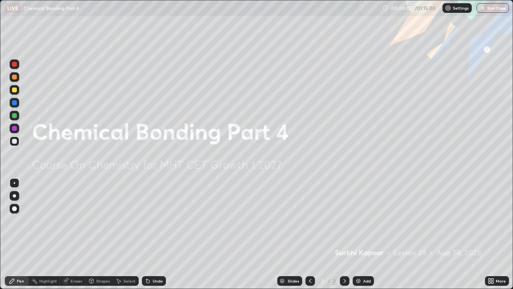 This screenshot has width=513, height=289. Describe the element at coordinates (493, 8) in the screenshot. I see `button: End Class` at that location.